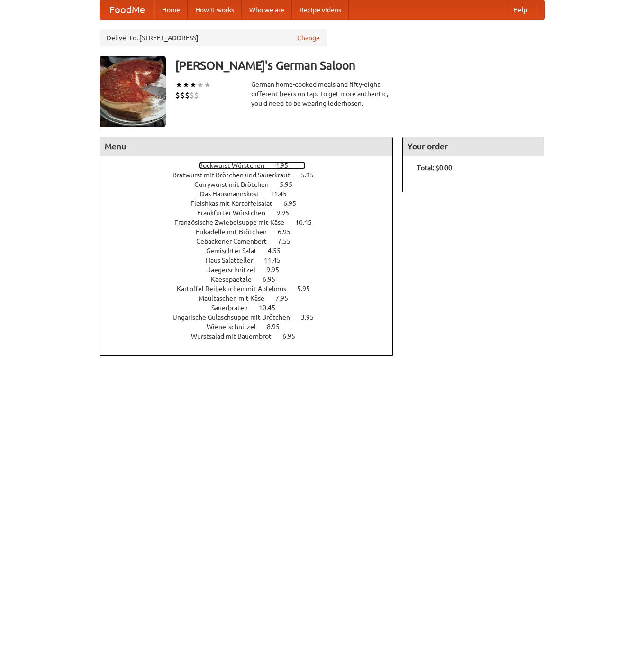  What do you see at coordinates (234, 222) in the screenshot?
I see `span: Französische Zwiebelsuppe mit Käse` at bounding box center [234, 222].